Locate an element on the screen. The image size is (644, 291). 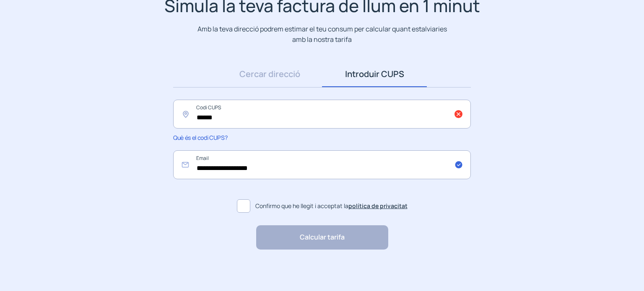
a: política de privacitat is located at coordinates (378, 205).